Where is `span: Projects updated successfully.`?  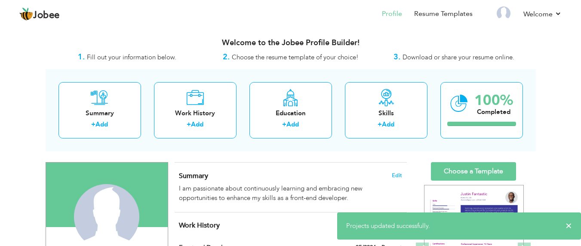
span: Projects updated successfully. is located at coordinates (388, 226).